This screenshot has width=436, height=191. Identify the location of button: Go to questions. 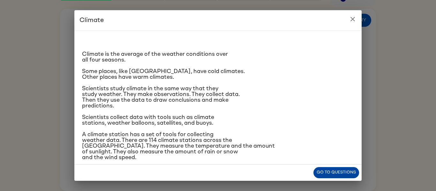
(336, 173).